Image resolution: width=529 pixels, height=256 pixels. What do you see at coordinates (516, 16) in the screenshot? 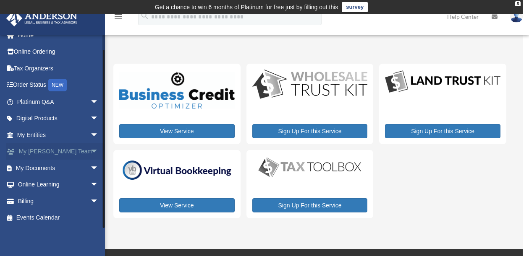
I see `img: User Pic` at bounding box center [516, 16].